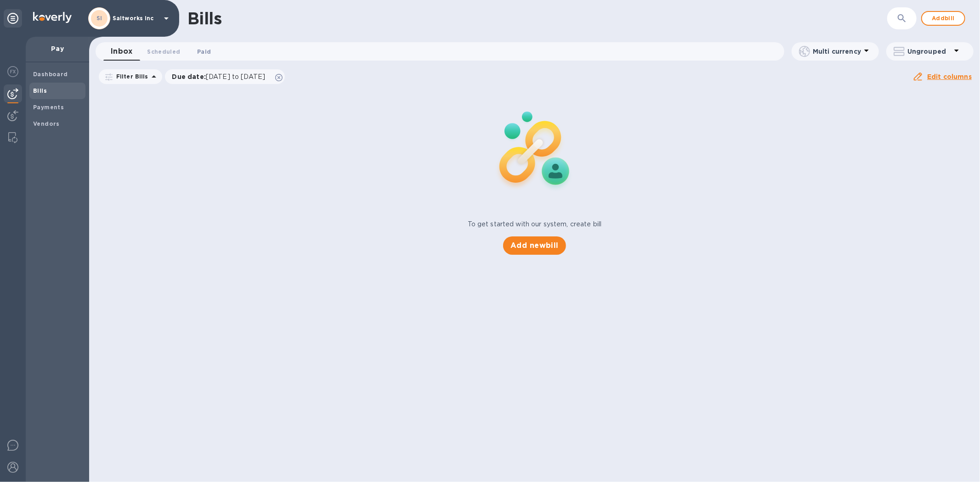 This screenshot has width=980, height=482. What do you see at coordinates (949, 77) in the screenshot?
I see `u: Edit columns` at bounding box center [949, 77].